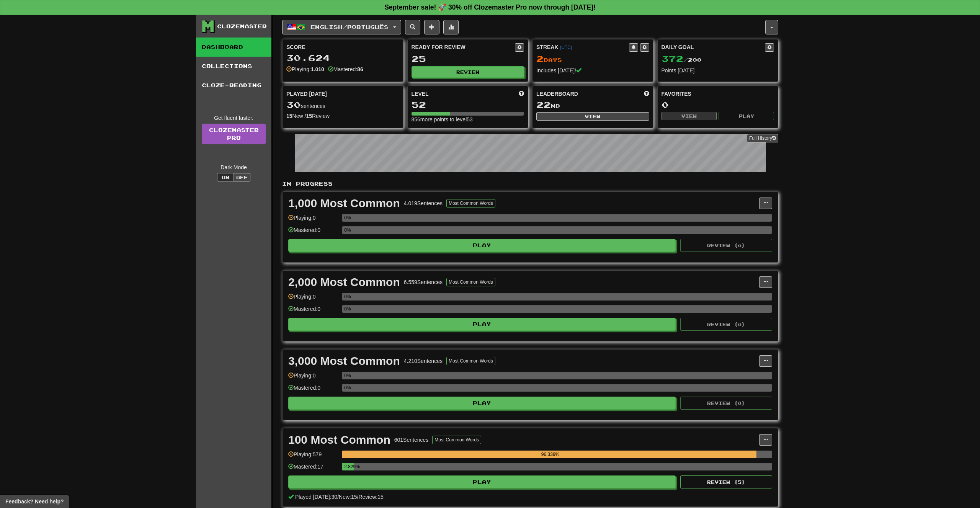 This screenshot has height=508, width=980. I want to click on div: 6.559 Sentences, so click(423, 282).